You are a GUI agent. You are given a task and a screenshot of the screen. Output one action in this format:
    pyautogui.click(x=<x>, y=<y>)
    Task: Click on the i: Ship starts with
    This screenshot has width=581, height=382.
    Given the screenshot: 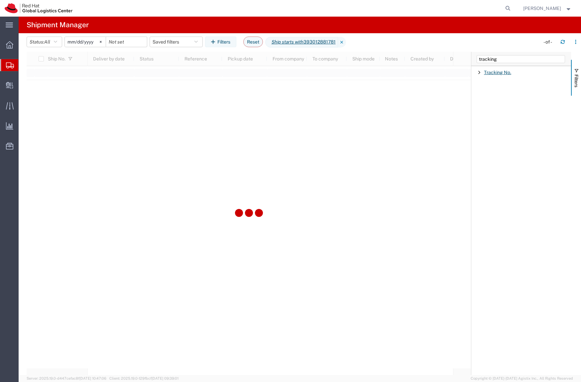 What is the action you would take?
    pyautogui.click(x=287, y=42)
    